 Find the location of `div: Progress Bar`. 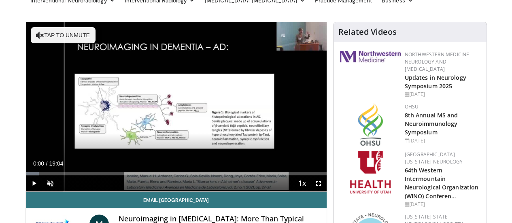

div: Progress Bar is located at coordinates (176, 174).